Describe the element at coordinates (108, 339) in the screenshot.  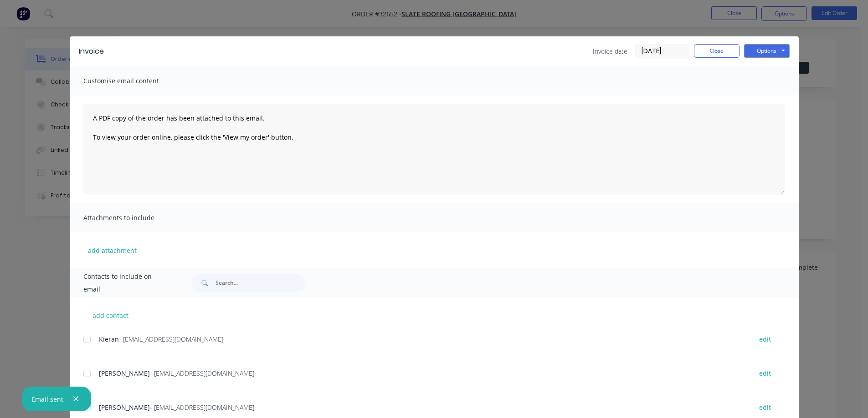
I see `span: Kieran` at that location.